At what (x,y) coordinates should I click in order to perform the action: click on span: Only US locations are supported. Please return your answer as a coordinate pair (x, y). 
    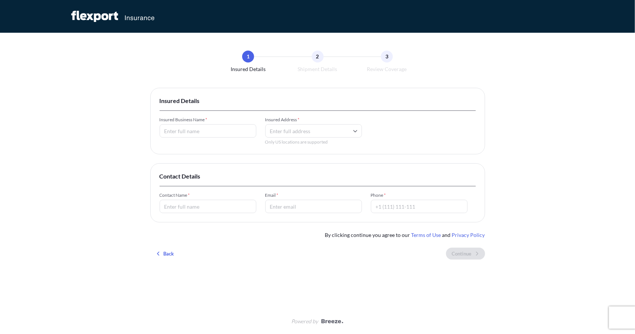
    Looking at the image, I should click on (314, 142).